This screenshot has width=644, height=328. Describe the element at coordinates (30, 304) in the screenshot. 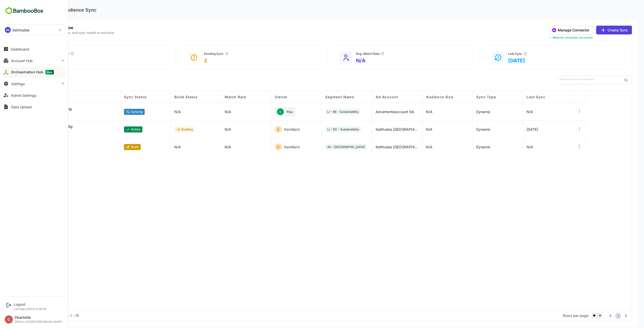

I see `div: Logout` at that location.